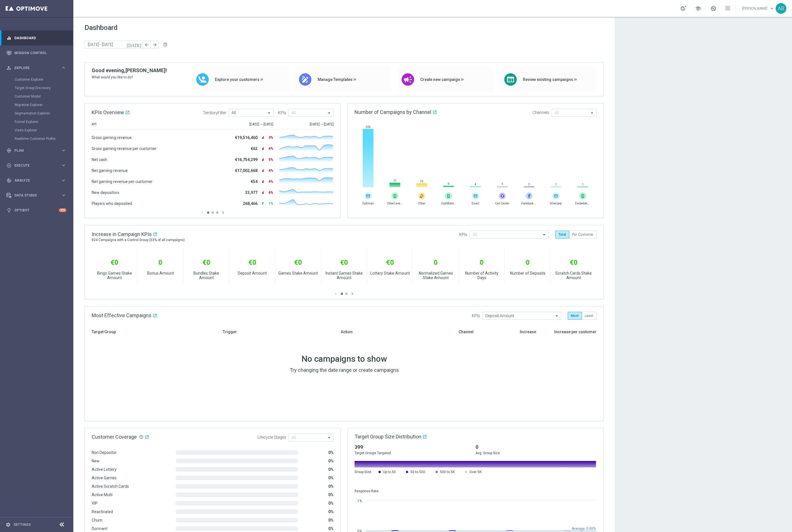 This screenshot has width=792, height=532. What do you see at coordinates (36, 180) in the screenshot?
I see `button: track_changes Analyze keyboard_arrow_right` at bounding box center [36, 180].